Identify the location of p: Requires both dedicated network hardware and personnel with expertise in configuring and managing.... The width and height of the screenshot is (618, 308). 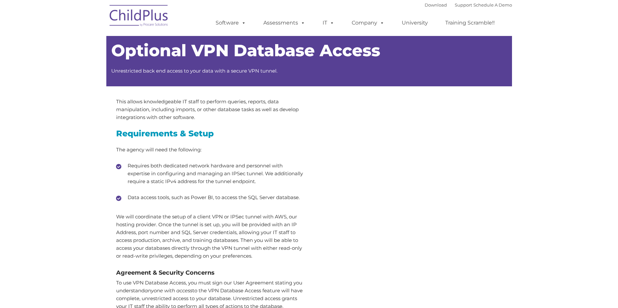
(216, 174).